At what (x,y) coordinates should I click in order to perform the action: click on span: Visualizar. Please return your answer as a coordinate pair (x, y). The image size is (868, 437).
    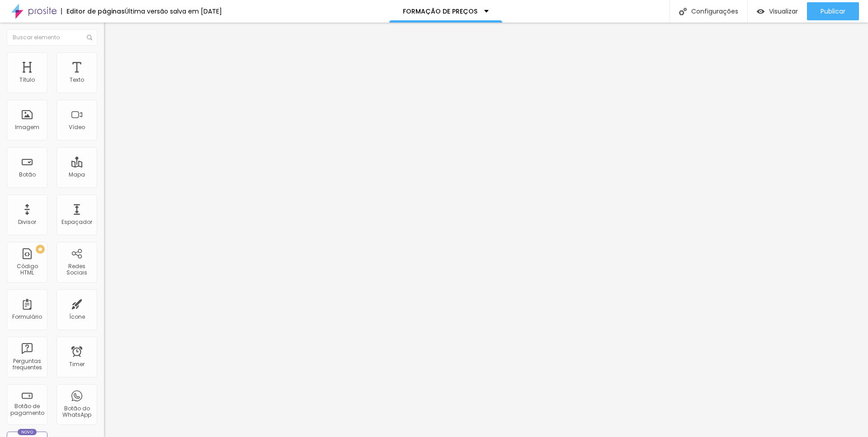
    Looking at the image, I should click on (783, 12).